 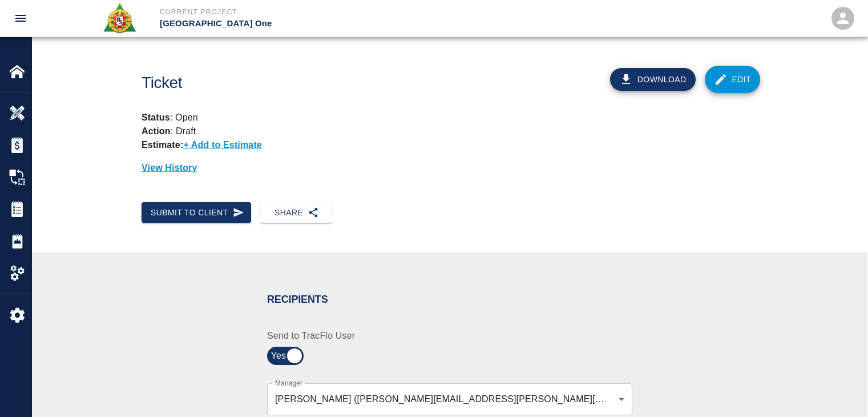 I want to click on p: View History, so click(x=450, y=168).